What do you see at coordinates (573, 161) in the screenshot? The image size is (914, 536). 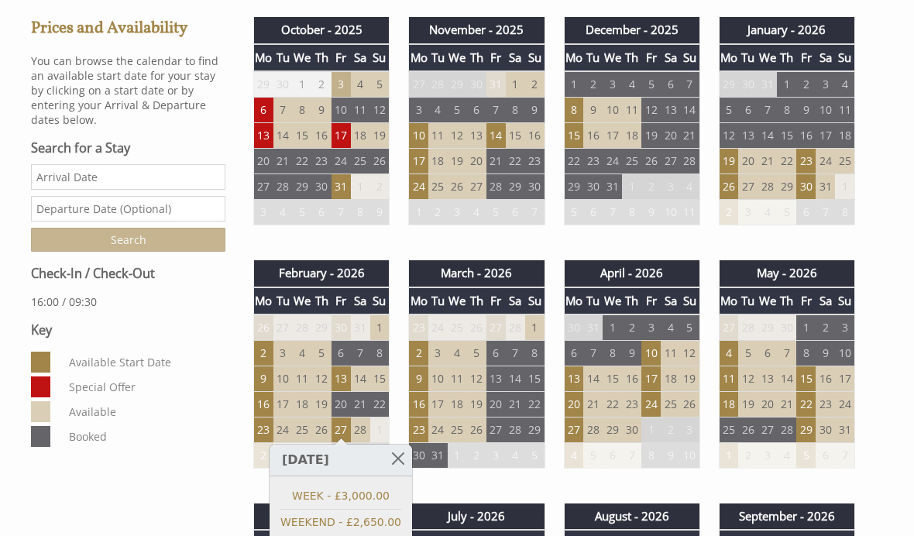 I see `td: 22` at bounding box center [573, 161].